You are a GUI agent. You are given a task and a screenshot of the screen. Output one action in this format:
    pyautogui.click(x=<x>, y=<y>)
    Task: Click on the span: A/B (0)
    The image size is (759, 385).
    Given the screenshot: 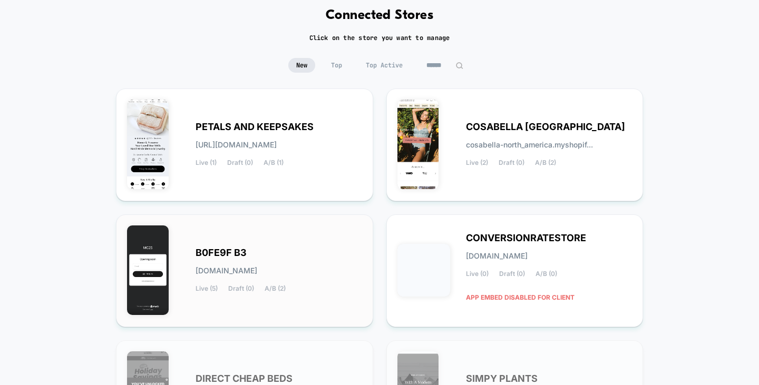 What is the action you would take?
    pyautogui.click(x=546, y=274)
    